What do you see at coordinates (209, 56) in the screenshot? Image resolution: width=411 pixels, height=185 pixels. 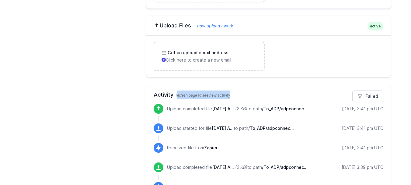 I see `a: Get an upload email address Click here to create a new email` at bounding box center [209, 56].